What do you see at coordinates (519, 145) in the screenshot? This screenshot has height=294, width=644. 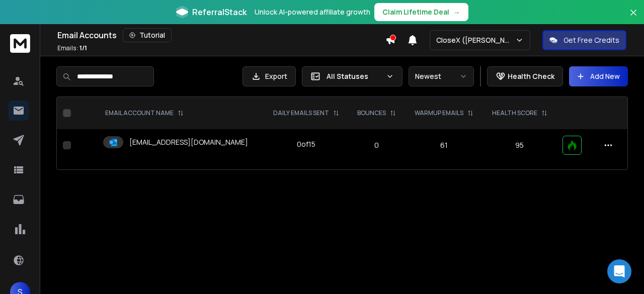 I see `td: 95` at bounding box center [519, 145].